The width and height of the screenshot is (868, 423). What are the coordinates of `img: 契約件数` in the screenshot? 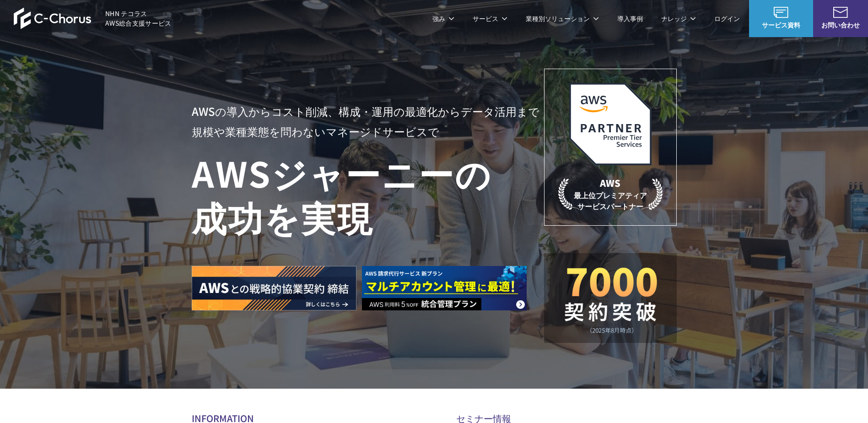 It's located at (610, 300).